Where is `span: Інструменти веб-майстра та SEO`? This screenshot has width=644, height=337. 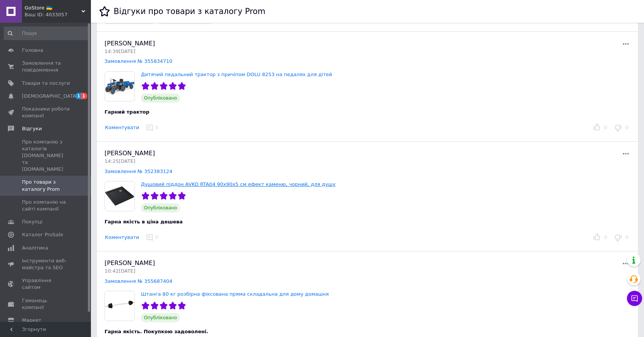
span: Інструменти веб-майстра та SEO is located at coordinates (46, 264).